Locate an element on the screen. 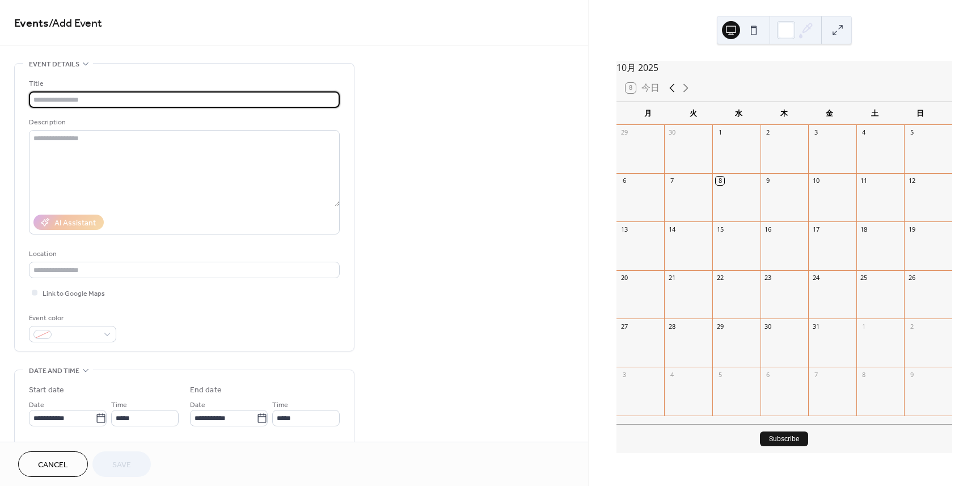 The width and height of the screenshot is (980, 486). div: 水 is located at coordinates (739, 113).